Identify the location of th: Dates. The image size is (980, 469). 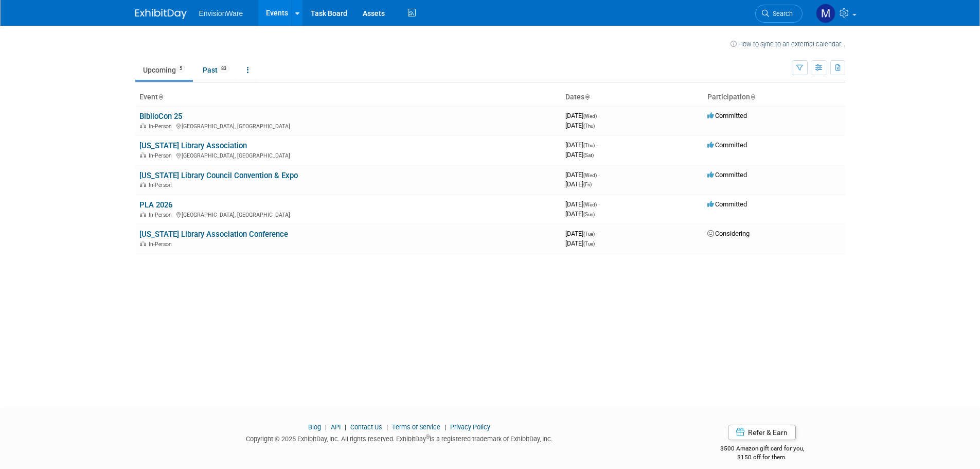
(632, 97).